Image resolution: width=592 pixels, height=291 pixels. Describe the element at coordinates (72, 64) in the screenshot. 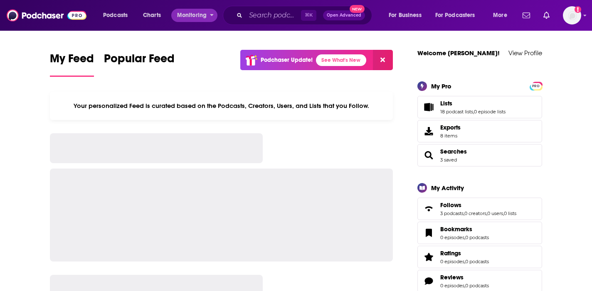

I see `a: My Feed` at that location.